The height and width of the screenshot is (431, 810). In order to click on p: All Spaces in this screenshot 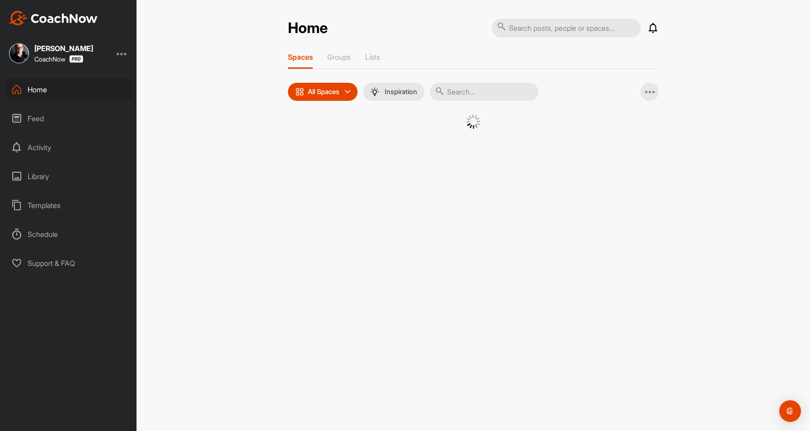, I will do `click(324, 92)`.